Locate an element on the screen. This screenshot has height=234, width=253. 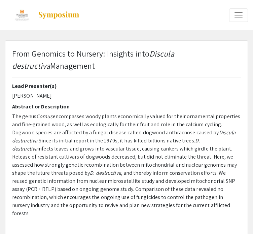
em: D. destructiva is located at coordinates (105, 172).